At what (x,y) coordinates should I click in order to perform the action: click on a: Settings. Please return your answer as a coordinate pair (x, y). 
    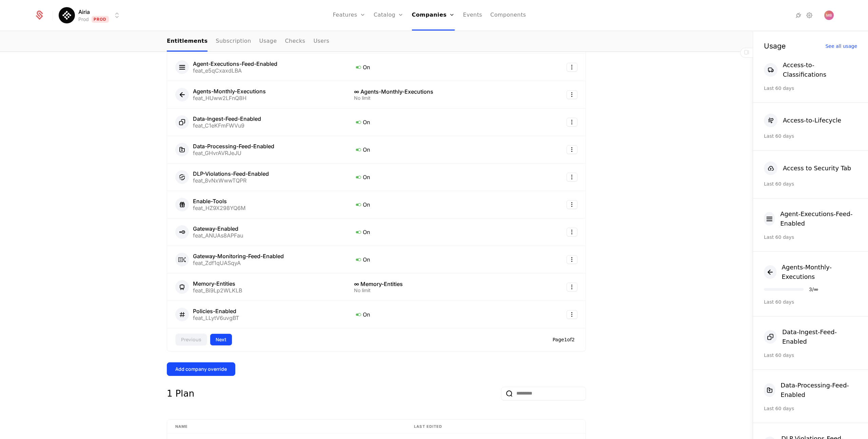
    Looking at the image, I should click on (809, 15).